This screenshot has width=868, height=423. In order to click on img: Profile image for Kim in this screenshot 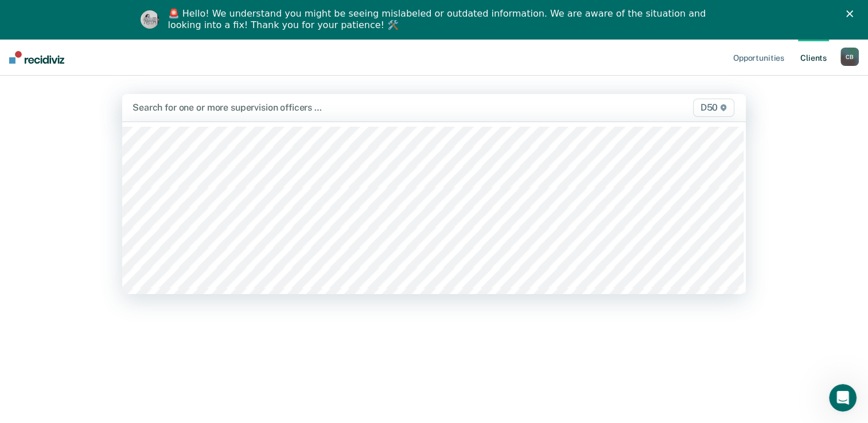, I will do `click(150, 19)`.